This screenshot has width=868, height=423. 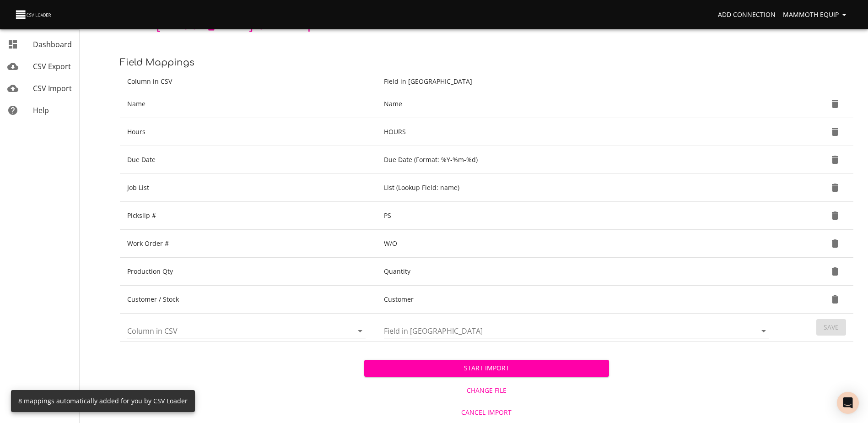 What do you see at coordinates (817, 15) in the screenshot?
I see `span: Mammoth Equip` at bounding box center [817, 15].